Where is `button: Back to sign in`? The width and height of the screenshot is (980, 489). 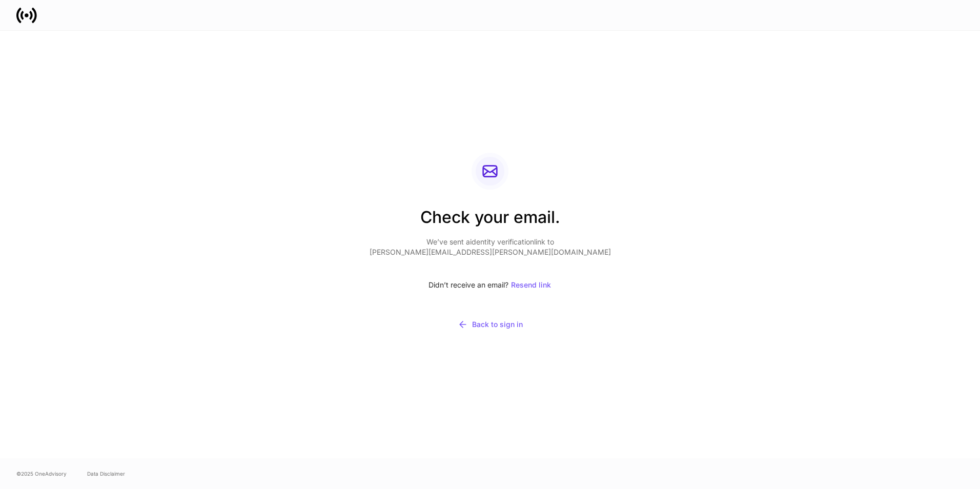 button: Back to sign in is located at coordinates (490, 324).